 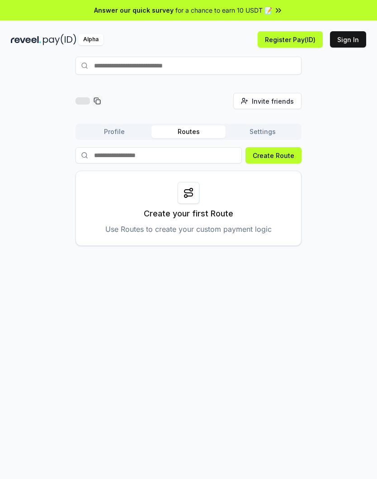 What do you see at coordinates (267, 101) in the screenshot?
I see `button: Invite friends` at bounding box center [267, 101].